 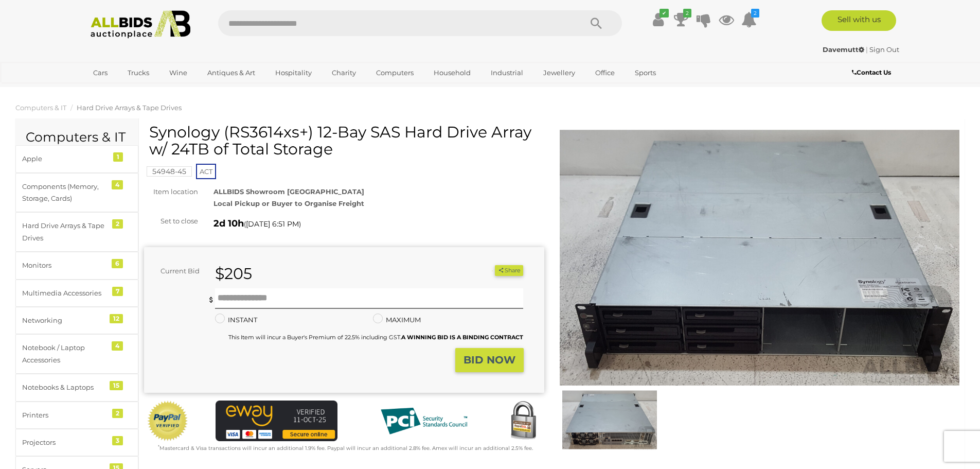 What do you see at coordinates (236, 319) in the screenshot?
I see `label: INSTANT` at bounding box center [236, 319].